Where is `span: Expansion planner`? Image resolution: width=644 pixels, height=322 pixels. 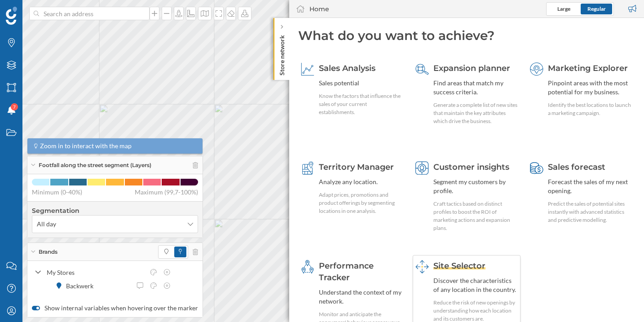
span: Expansion planner is located at coordinates (472, 68).